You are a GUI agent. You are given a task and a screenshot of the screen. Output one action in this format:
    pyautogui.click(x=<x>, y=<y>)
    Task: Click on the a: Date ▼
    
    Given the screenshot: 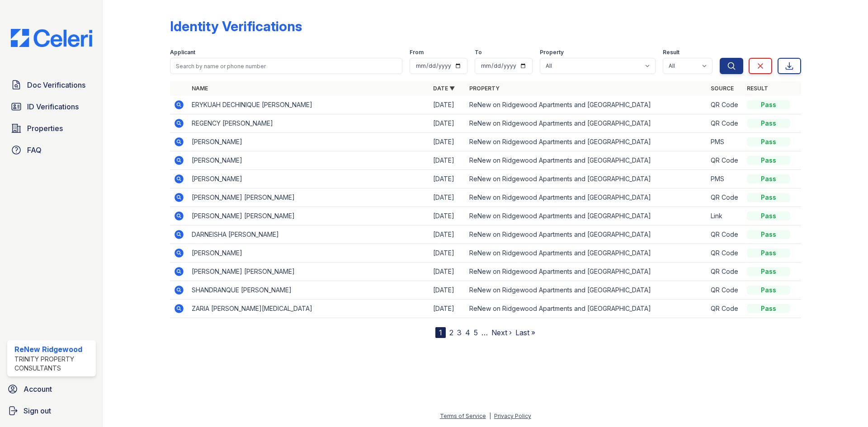 What is the action you would take?
    pyautogui.click(x=444, y=88)
    